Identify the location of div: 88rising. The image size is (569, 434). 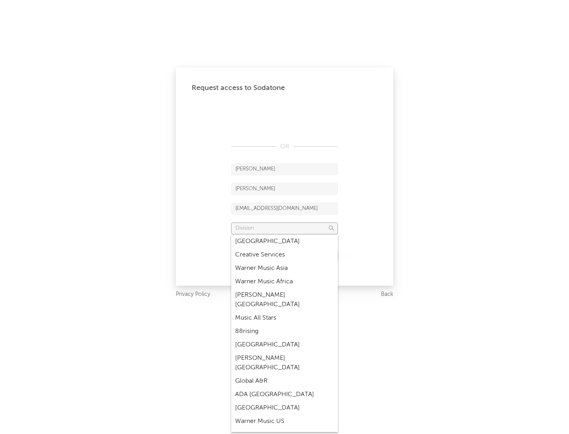
(284, 332).